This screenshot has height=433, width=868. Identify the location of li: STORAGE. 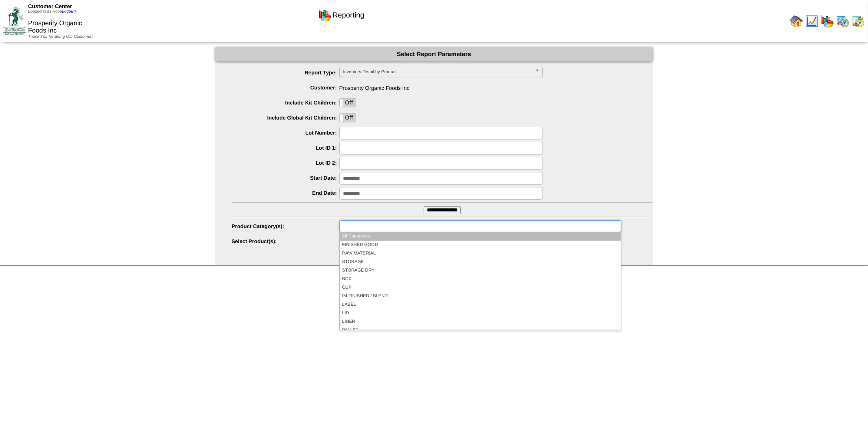
(480, 262).